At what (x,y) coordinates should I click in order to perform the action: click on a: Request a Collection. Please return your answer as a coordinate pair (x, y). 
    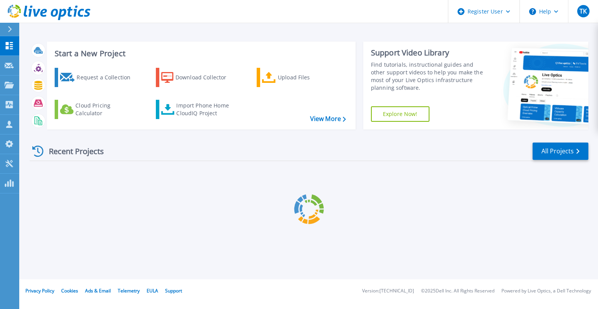
    Looking at the image, I should click on (97, 77).